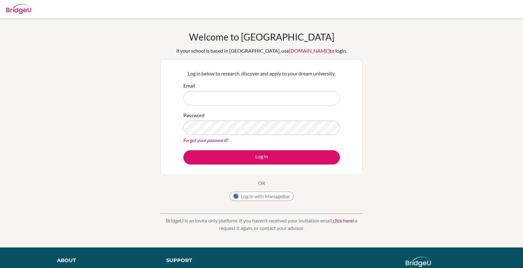  What do you see at coordinates (105, 260) in the screenshot?
I see `div: About` at bounding box center [105, 260].